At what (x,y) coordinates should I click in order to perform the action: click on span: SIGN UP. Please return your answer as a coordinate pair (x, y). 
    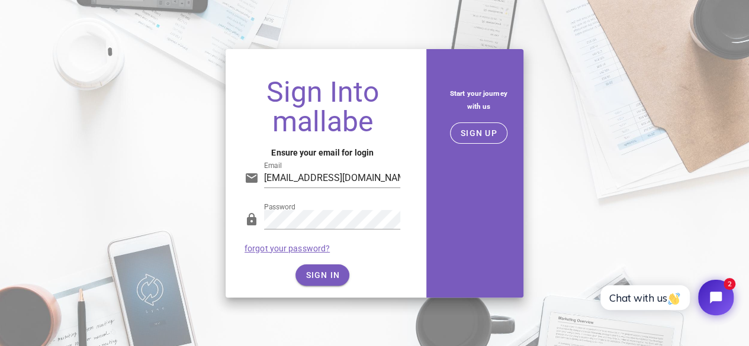
    Looking at the image, I should click on (478, 133).